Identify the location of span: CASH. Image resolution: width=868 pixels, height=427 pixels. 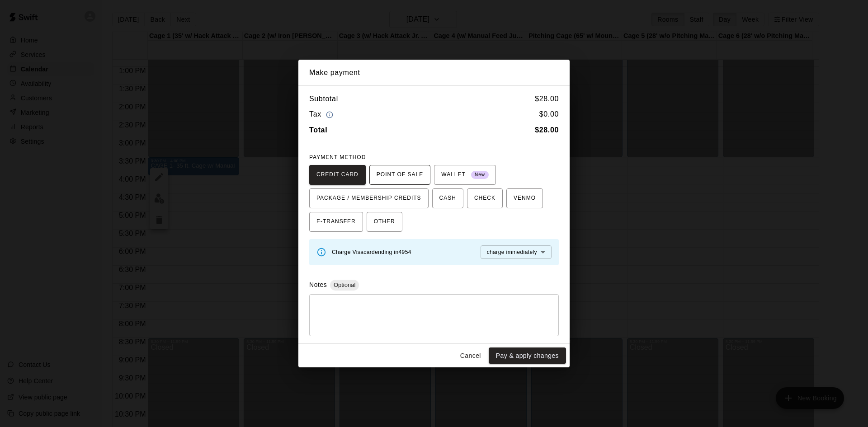
(448, 198).